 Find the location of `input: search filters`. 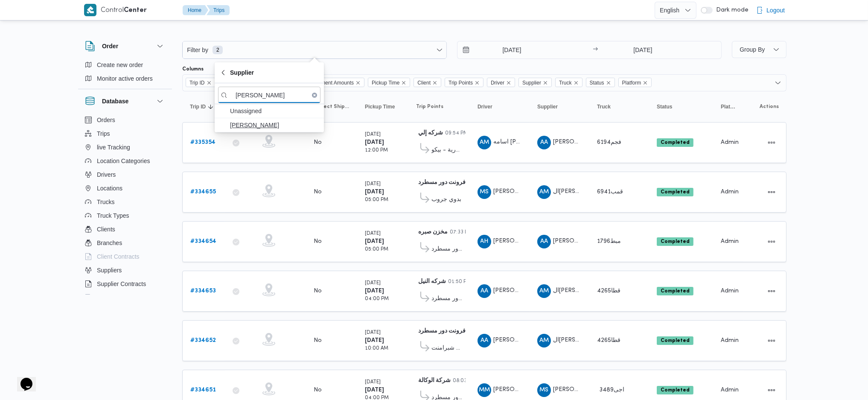

input: search filters is located at coordinates (269, 95).